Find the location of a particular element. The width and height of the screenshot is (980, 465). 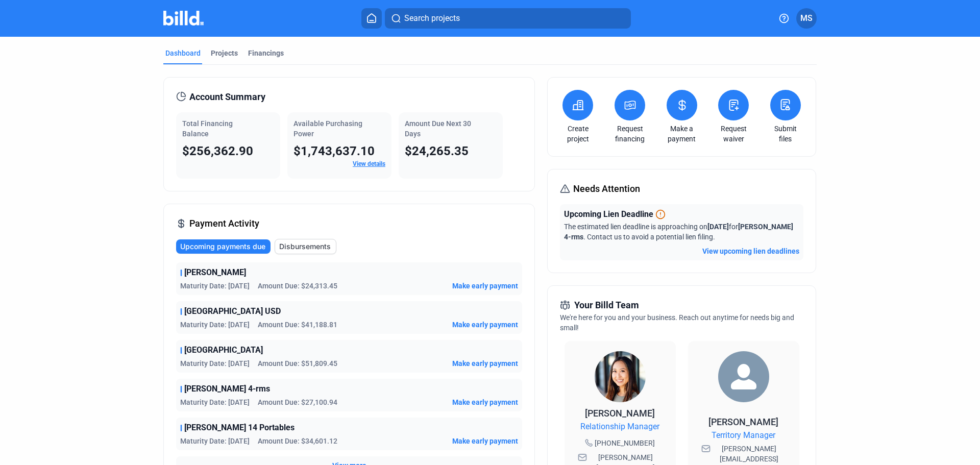

a: Request waiver is located at coordinates (734, 134).